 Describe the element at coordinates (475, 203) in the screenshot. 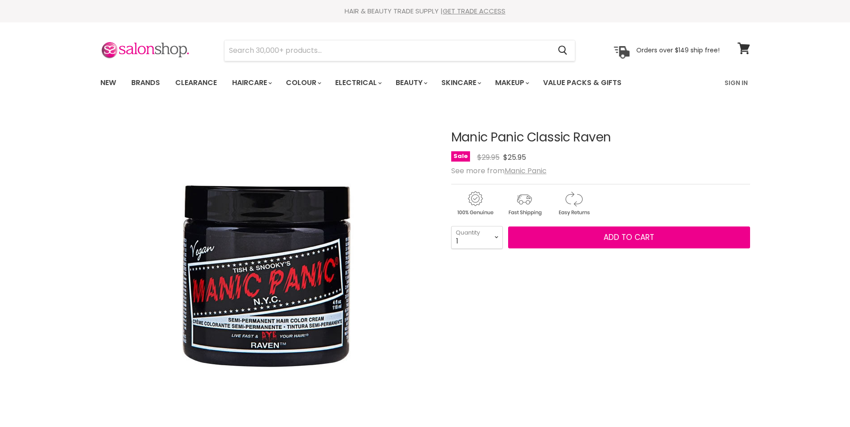

I see `img: genuine.gif` at that location.